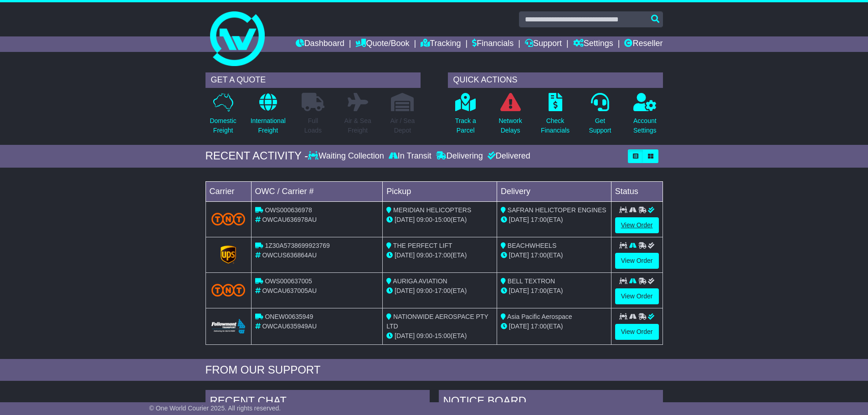 This screenshot has height=415, width=868. I want to click on p: Full Loads, so click(313, 126).